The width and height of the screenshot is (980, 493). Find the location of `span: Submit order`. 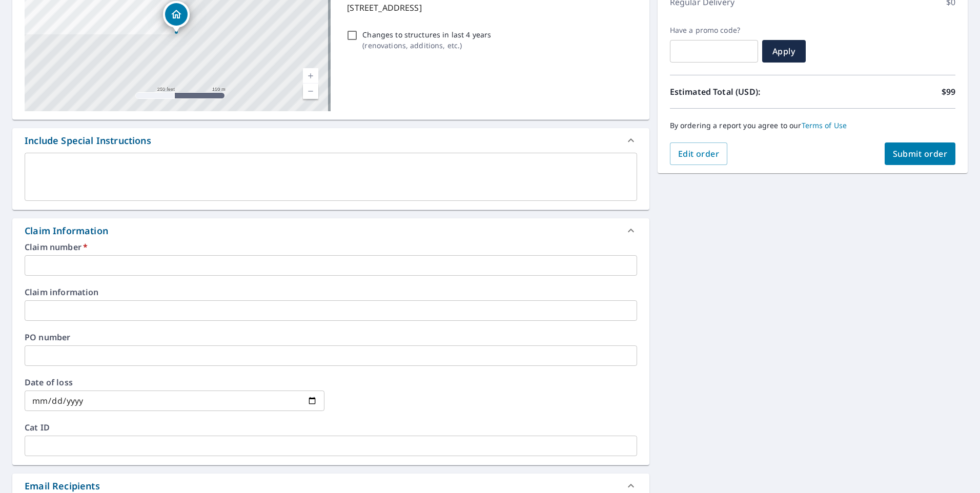

span: Submit order is located at coordinates (920, 153).